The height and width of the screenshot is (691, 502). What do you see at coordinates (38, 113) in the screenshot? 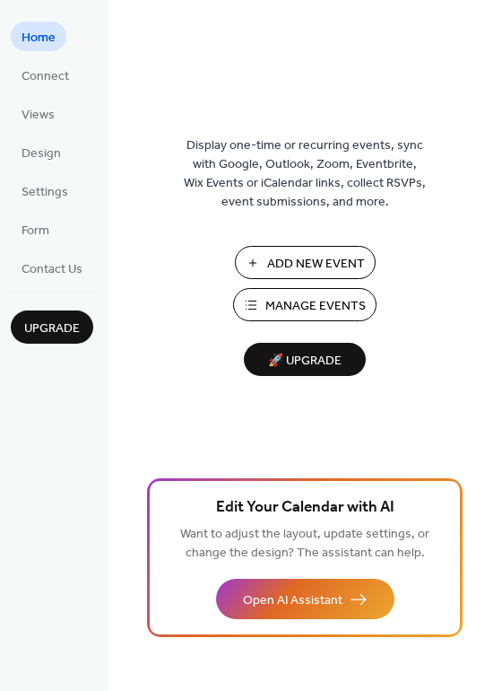
I see `a: Views` at bounding box center [38, 113].